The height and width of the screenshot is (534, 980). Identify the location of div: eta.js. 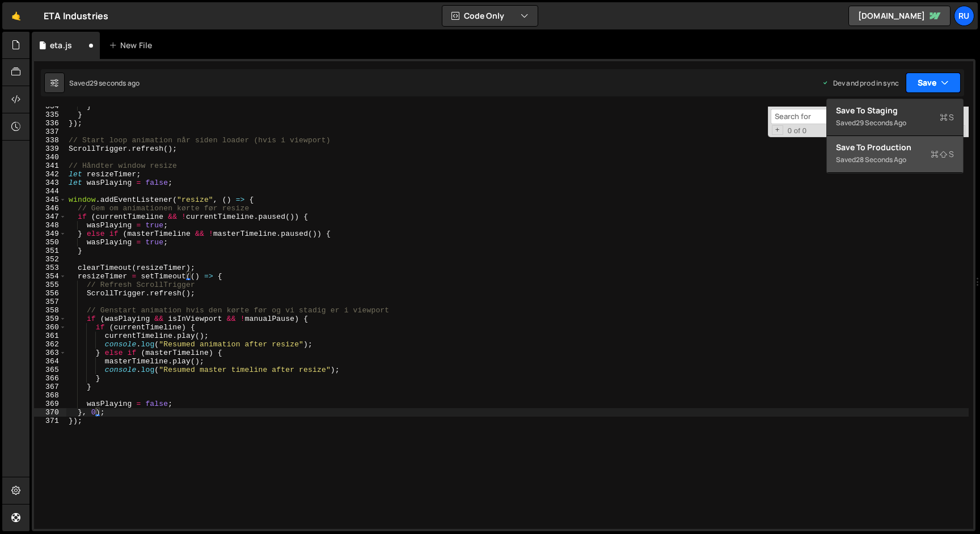
(61, 45).